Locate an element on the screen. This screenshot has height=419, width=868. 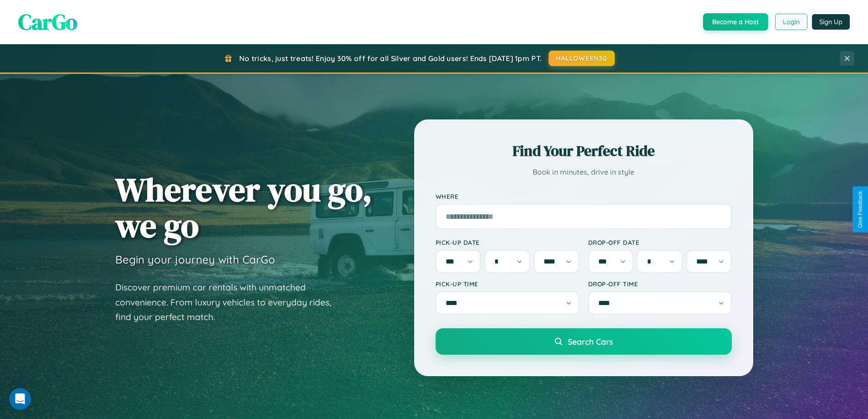
button: Search Cars is located at coordinates (584, 341).